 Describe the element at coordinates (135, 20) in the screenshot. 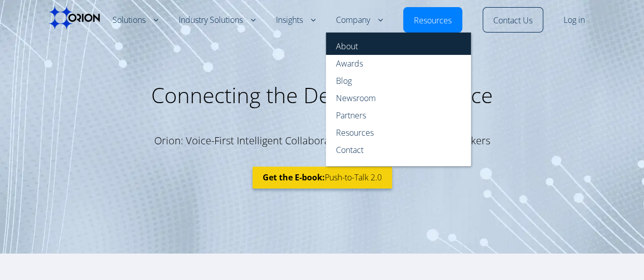

I see `a: Solutions` at that location.